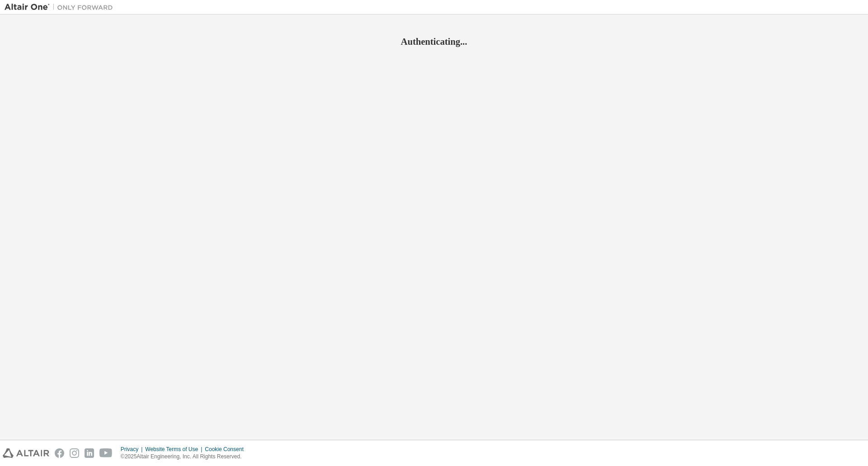 This screenshot has height=466, width=868. What do you see at coordinates (74, 453) in the screenshot?
I see `img: instagram.svg` at bounding box center [74, 453].